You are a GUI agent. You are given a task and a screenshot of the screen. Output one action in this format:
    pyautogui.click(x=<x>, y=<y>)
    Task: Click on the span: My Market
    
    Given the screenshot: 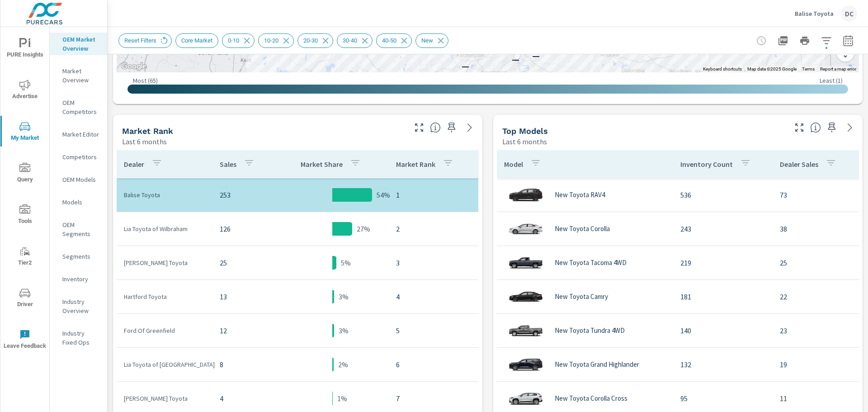 What is the action you would take?
    pyautogui.click(x=25, y=132)
    